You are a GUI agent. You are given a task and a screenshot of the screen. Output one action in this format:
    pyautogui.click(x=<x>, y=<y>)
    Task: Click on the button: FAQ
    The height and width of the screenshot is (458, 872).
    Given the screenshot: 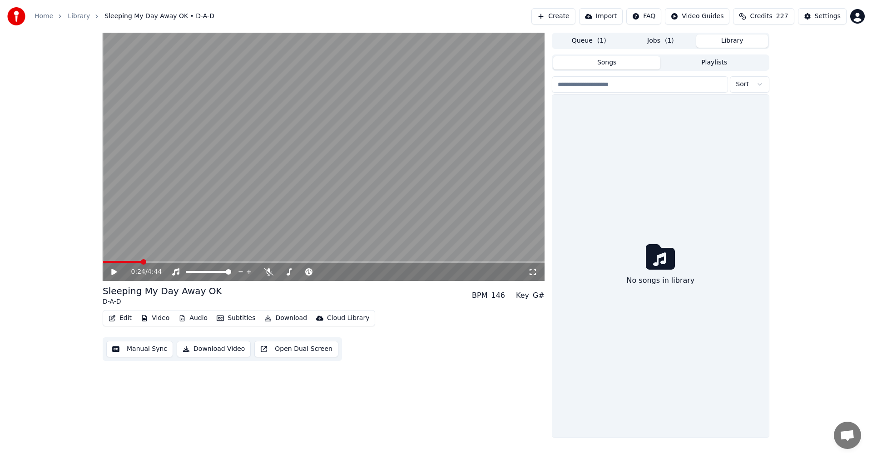 What is the action you would take?
    pyautogui.click(x=644, y=16)
    